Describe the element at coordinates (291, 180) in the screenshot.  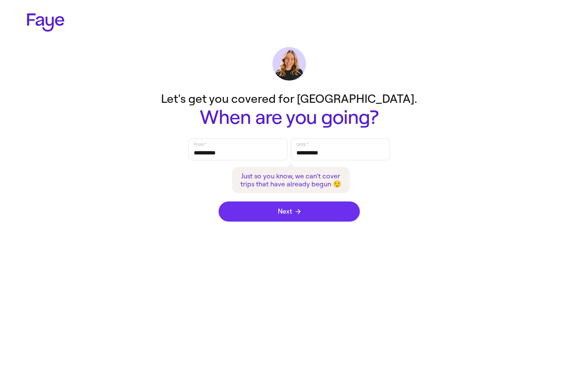
I see `div: Just so you know, we can’t cover trips that have already begun 😌` at that location.